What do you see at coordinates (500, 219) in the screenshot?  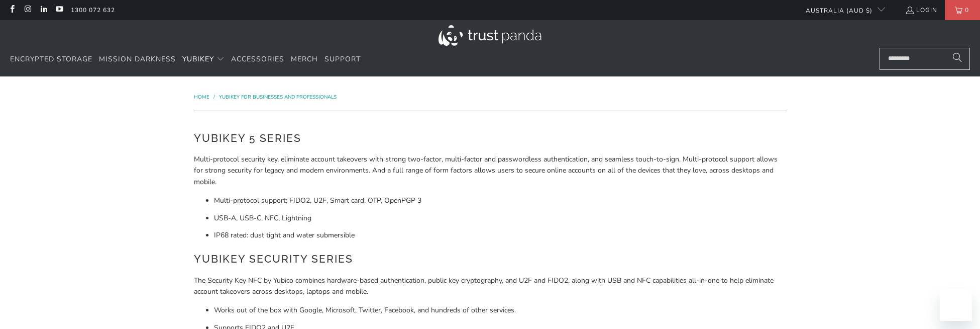 I see `li: USB-A, USB-C, NFC, Lightning` at bounding box center [500, 219].